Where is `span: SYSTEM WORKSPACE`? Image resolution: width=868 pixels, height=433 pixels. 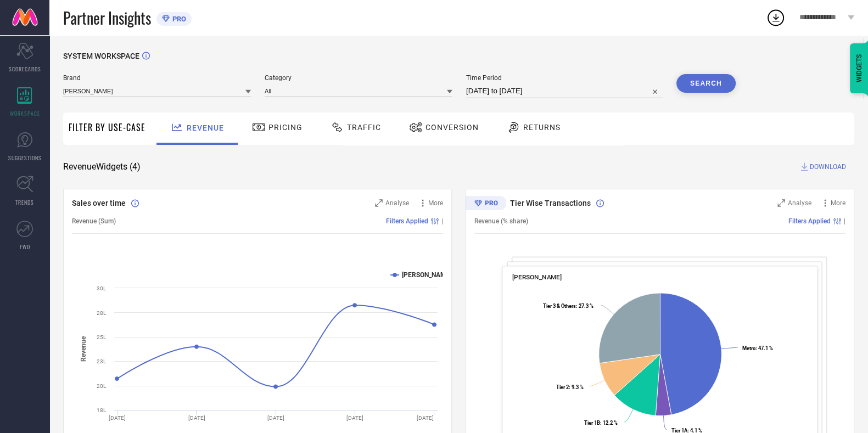
span: SYSTEM WORKSPACE is located at coordinates (101, 56).